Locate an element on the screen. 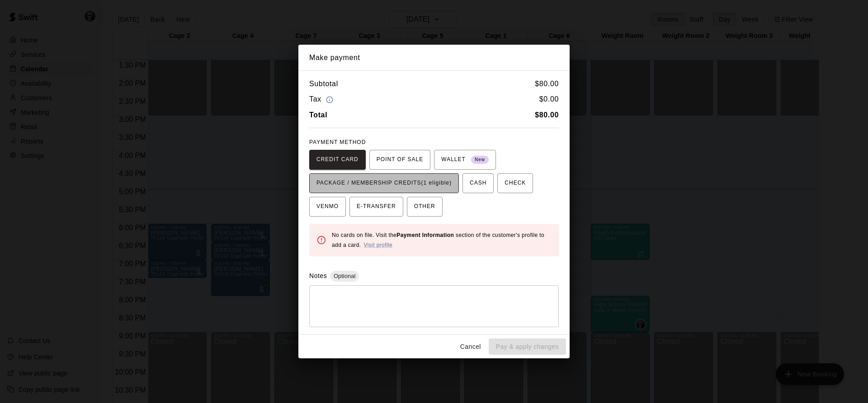  span: VENMO is located at coordinates (328, 207).